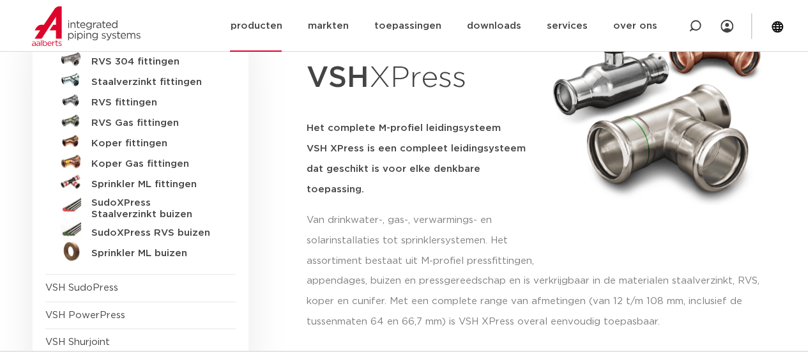 The image size is (808, 352). I want to click on h5: Het complete M-profiel leidingsysteem VSH XPress is een compleet leidingsysteem dat geschikt is v..., so click(422, 159).